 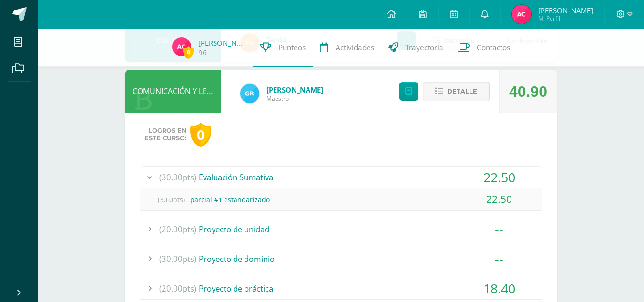 I want to click on a: 96, so click(x=203, y=52).